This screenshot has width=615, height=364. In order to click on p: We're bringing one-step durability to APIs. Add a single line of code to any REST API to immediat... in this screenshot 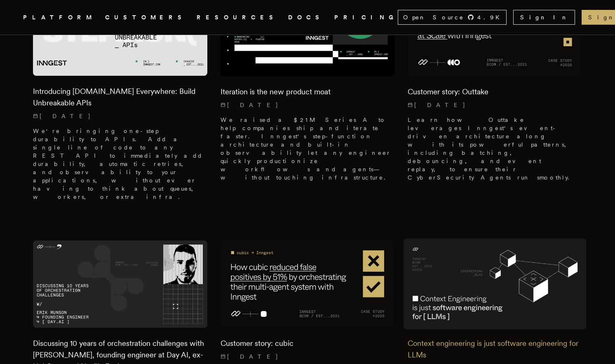, I will do `click(120, 164)`.